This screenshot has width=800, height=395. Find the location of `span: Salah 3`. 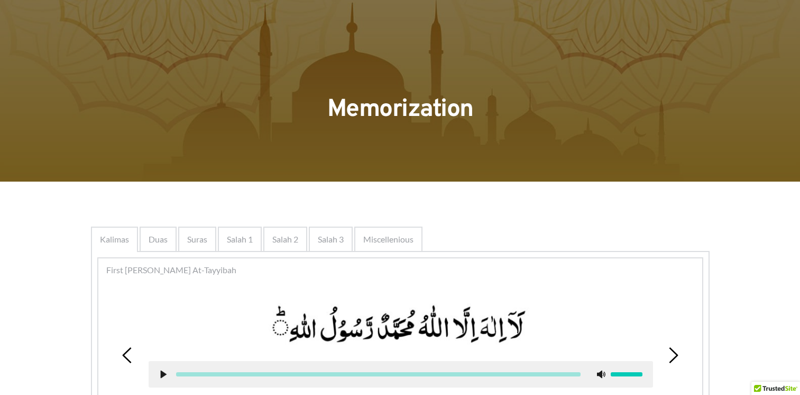

span: Salah 3 is located at coordinates (331, 239).